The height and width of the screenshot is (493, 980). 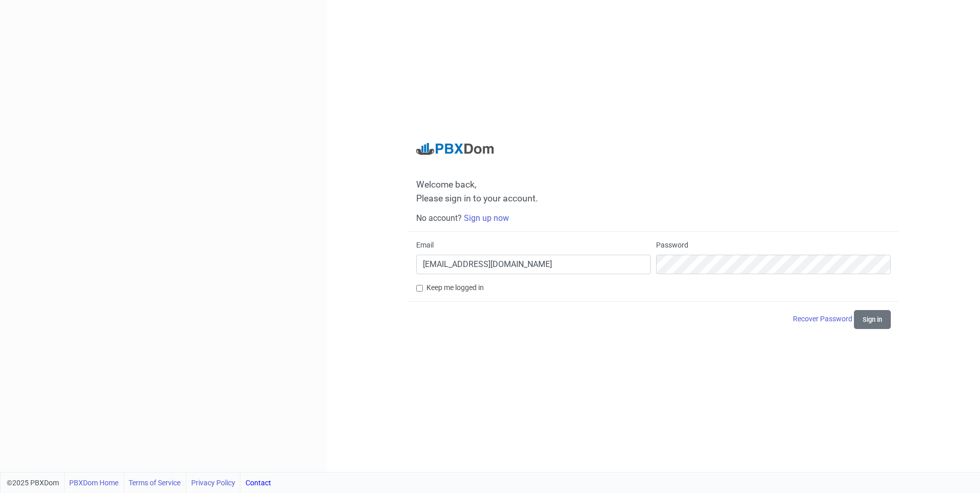 I want to click on a: PBXDom Home, so click(x=94, y=483).